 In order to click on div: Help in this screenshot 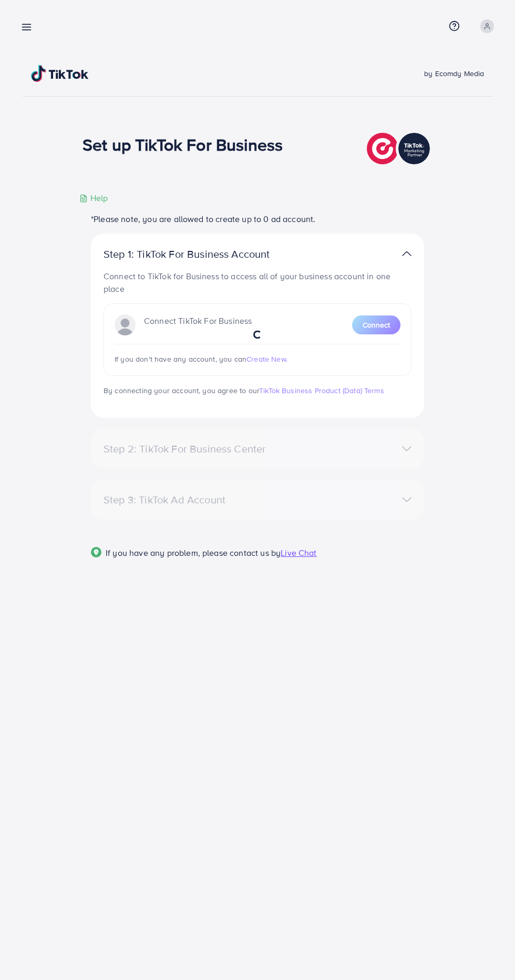, I will do `click(93, 198)`.